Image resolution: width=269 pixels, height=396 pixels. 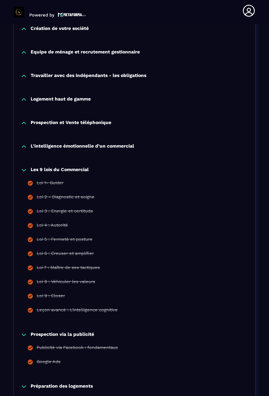 What do you see at coordinates (61, 100) in the screenshot?
I see `p: Logement haut de gamme` at bounding box center [61, 100].